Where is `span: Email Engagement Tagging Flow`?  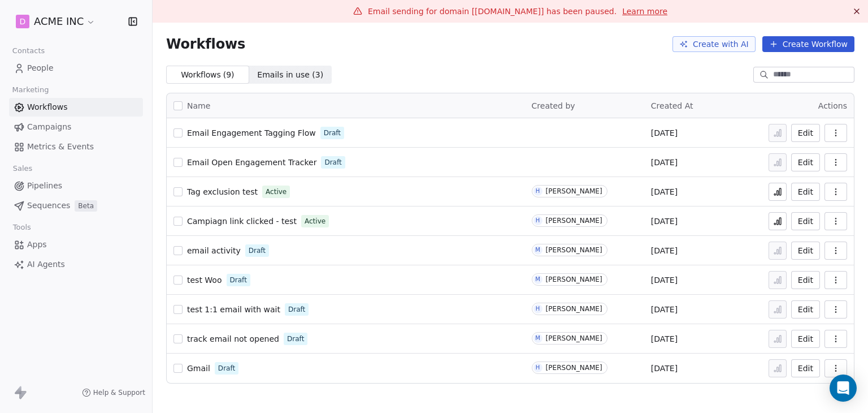
span: Email Engagement Tagging Flow is located at coordinates (252, 133).